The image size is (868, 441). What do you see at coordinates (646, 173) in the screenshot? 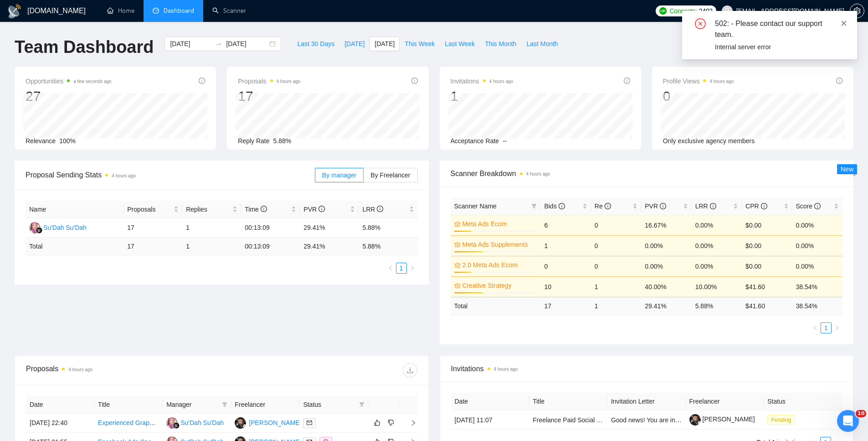
I see `span: Scanner Breakdown` at bounding box center [646, 173].